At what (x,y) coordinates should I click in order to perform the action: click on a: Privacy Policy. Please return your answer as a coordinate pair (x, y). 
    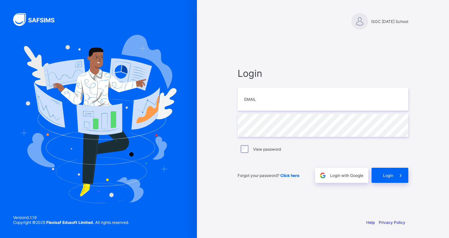
    Looking at the image, I should click on (392, 222).